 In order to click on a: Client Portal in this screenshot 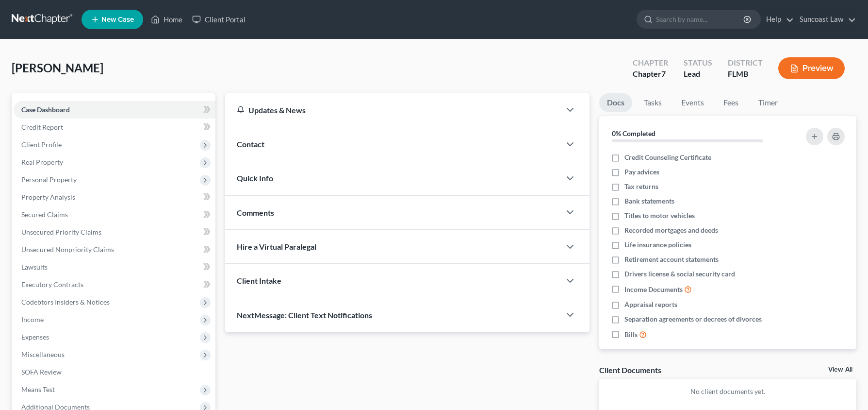, I will do `click(219, 19)`.